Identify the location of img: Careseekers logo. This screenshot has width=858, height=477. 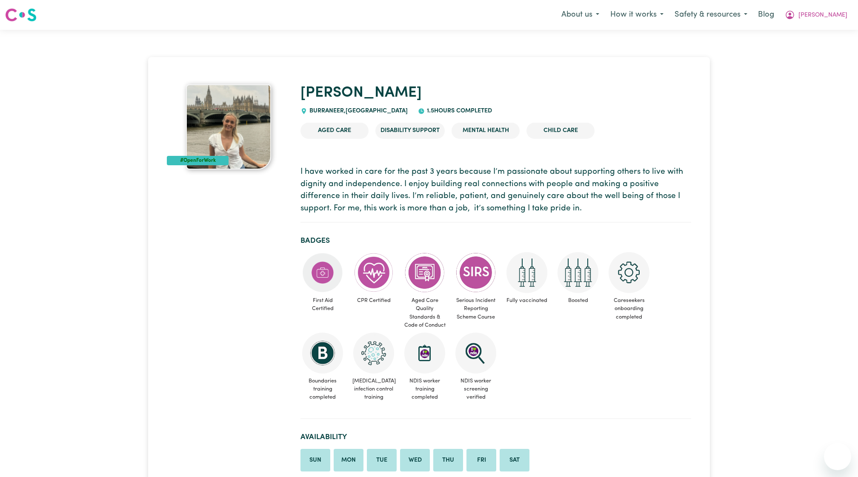
(21, 15).